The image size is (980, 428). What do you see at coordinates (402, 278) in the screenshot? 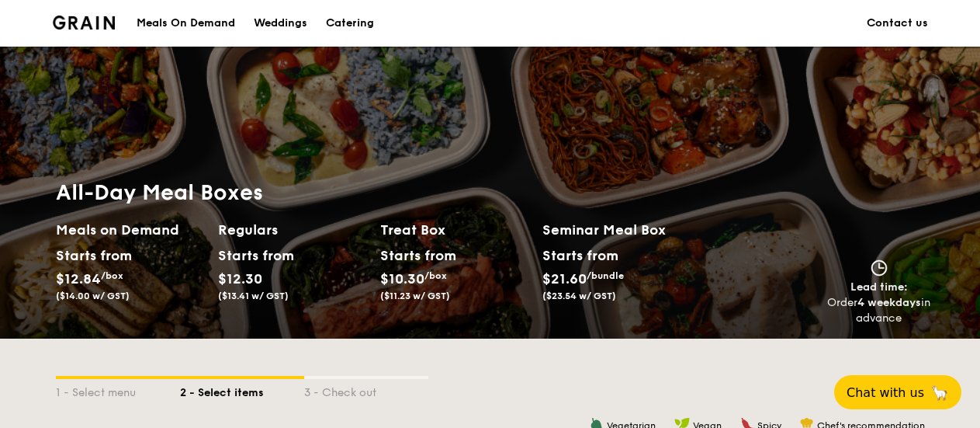
I see `span: $10.30` at bounding box center [402, 278].